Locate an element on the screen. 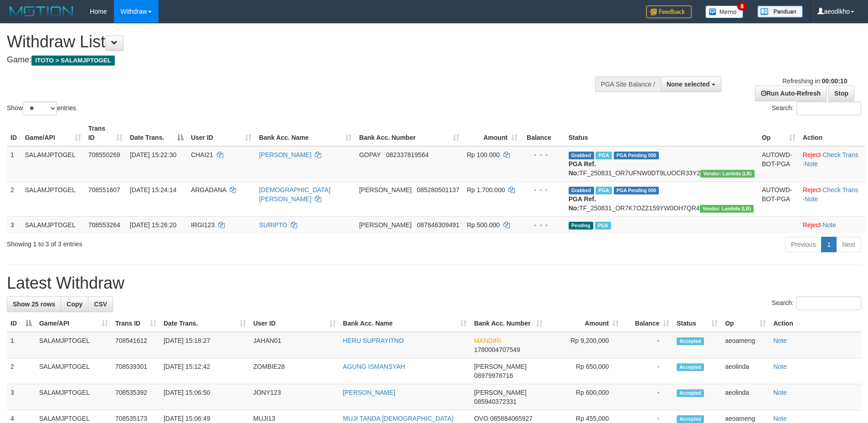 The image size is (868, 423). span: Pending is located at coordinates (581, 225).